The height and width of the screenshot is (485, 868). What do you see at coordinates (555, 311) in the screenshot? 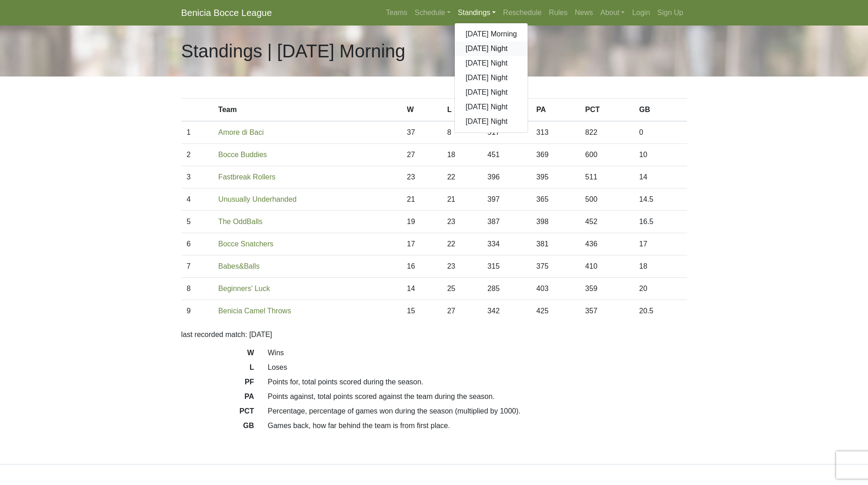
I see `td: 425` at bounding box center [555, 311].